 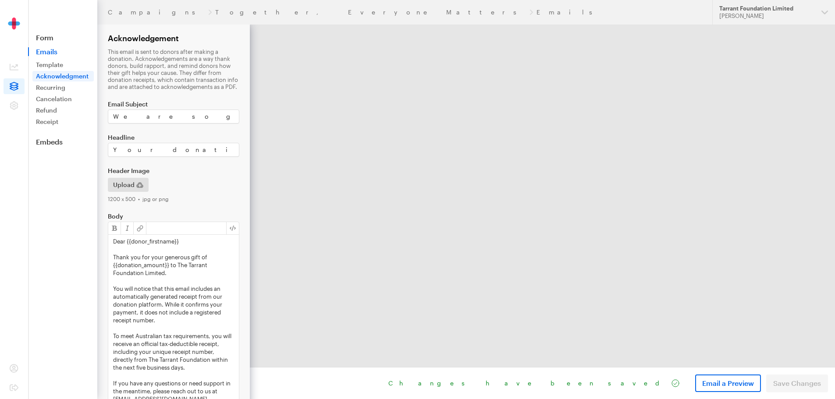 What do you see at coordinates (174, 265) in the screenshot?
I see `p: Thank you for your generous gift of {{donation_amount}} to The Tarrant Foundation Limited.` at bounding box center [174, 265].